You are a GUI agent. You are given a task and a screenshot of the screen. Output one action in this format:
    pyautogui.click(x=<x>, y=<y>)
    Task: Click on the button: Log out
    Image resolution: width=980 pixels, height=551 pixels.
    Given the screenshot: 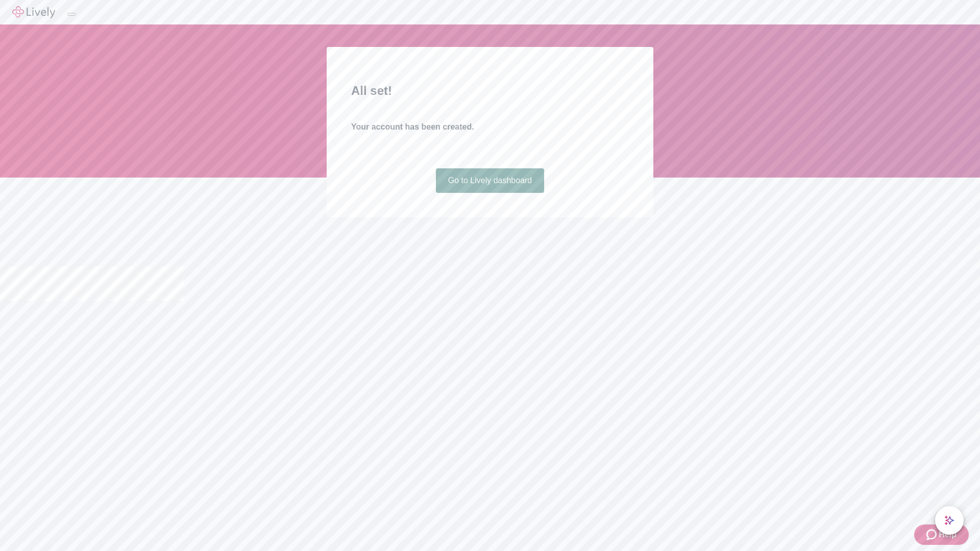 What is the action you would take?
    pyautogui.click(x=71, y=14)
    